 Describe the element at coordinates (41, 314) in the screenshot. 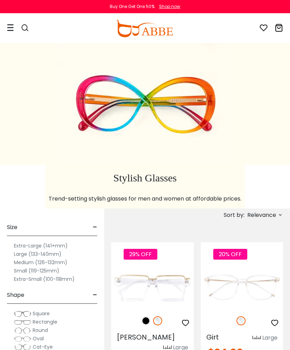

I see `span: Square` at that location.